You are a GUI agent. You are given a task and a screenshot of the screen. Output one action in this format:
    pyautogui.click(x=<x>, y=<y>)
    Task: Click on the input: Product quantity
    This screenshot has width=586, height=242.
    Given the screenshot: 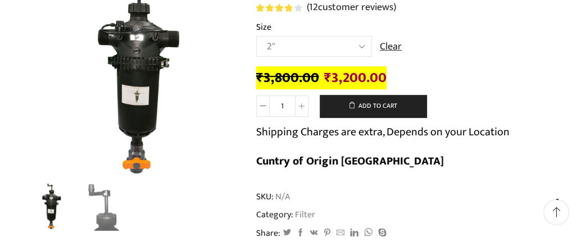 What is the action you would take?
    pyautogui.click(x=282, y=106)
    